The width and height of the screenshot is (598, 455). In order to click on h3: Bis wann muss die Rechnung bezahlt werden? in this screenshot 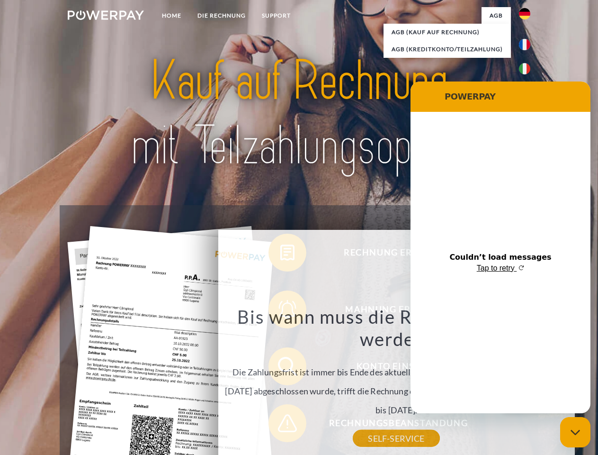, I will do `click(396, 328)`.